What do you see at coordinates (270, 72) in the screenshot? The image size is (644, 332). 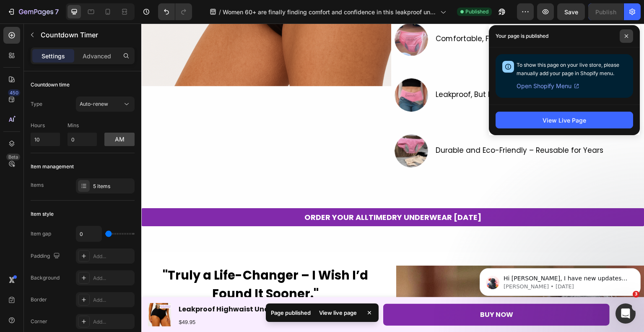 I see `img: atom_imagenizphjnaag.png` at bounding box center [270, 72].